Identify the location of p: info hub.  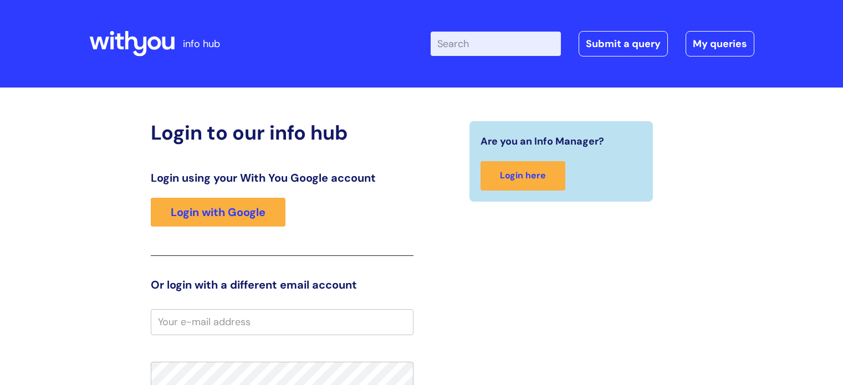
(201, 44).